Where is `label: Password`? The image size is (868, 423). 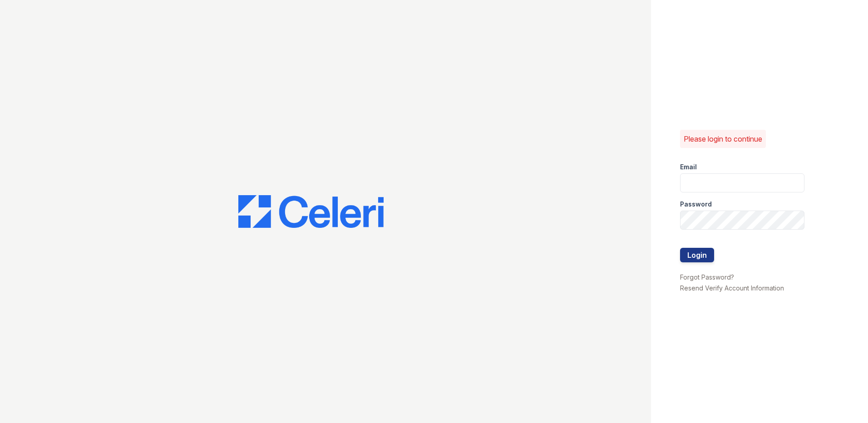 label: Password is located at coordinates (696, 204).